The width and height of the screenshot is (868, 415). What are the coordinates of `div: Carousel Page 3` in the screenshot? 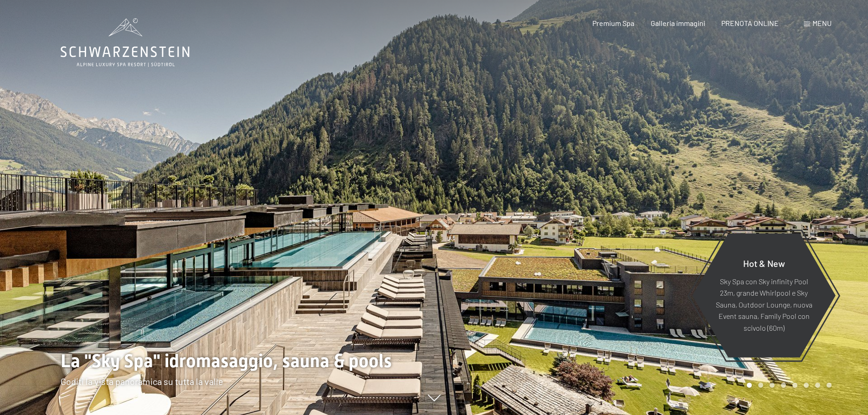 It's located at (772, 385).